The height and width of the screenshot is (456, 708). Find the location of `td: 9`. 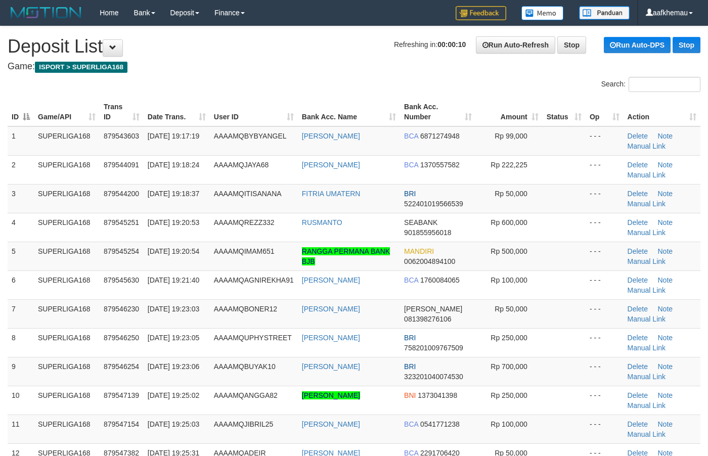

td: 9 is located at coordinates (21, 371).